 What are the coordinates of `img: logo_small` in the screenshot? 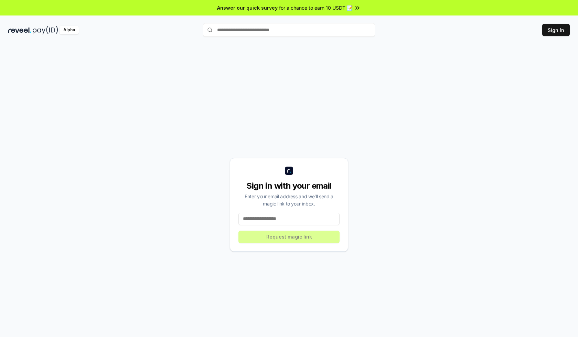 It's located at (289, 171).